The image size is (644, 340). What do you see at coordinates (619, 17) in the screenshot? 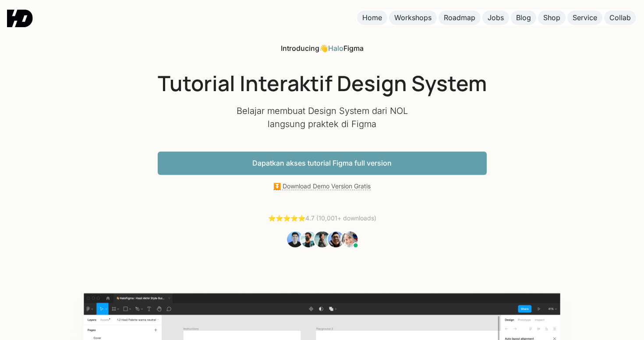
I see `a: Collab` at bounding box center [619, 17].